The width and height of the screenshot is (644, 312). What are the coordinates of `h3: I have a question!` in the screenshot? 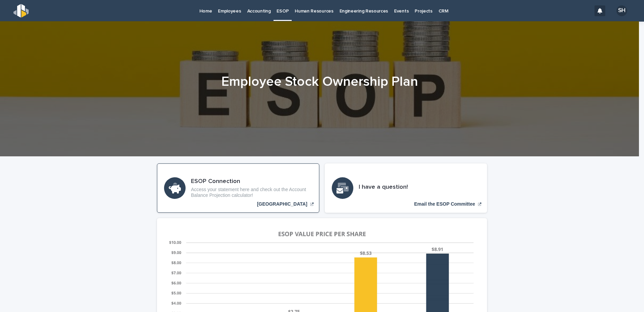 It's located at (383, 187).